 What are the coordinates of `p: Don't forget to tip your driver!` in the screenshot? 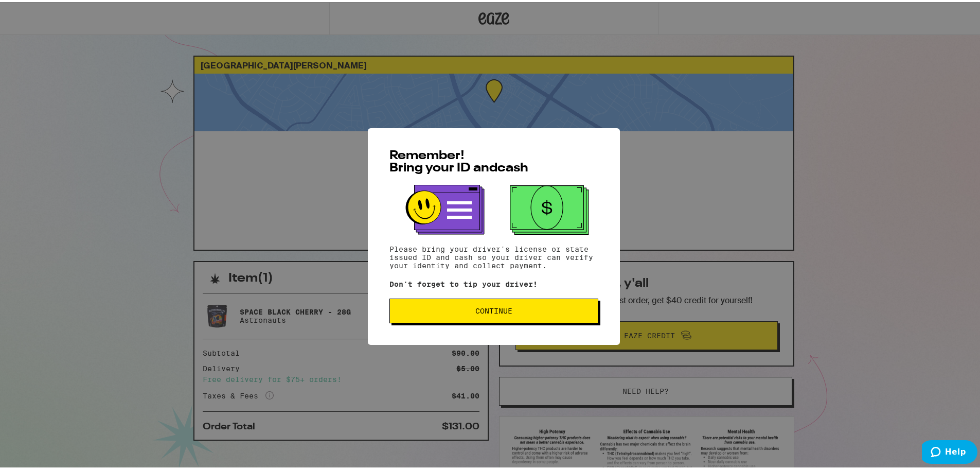 It's located at (494, 282).